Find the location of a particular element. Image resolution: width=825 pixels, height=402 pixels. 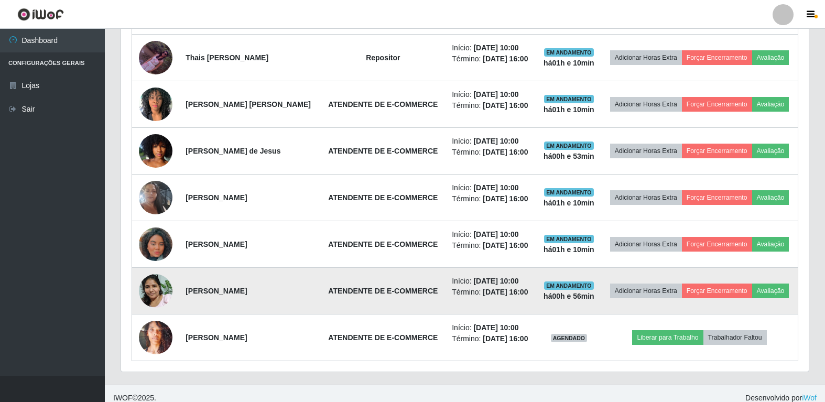

strong: há 00 h e 56 min is located at coordinates (569, 296).